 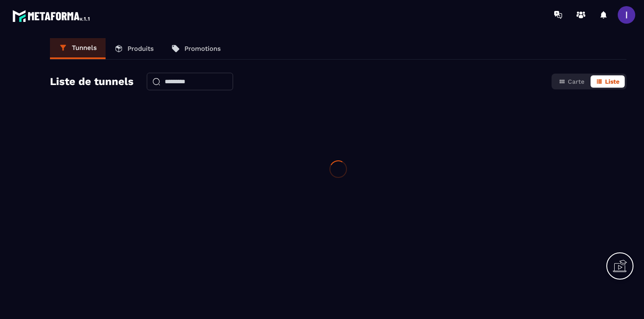 I want to click on a: Tunnels, so click(x=78, y=49).